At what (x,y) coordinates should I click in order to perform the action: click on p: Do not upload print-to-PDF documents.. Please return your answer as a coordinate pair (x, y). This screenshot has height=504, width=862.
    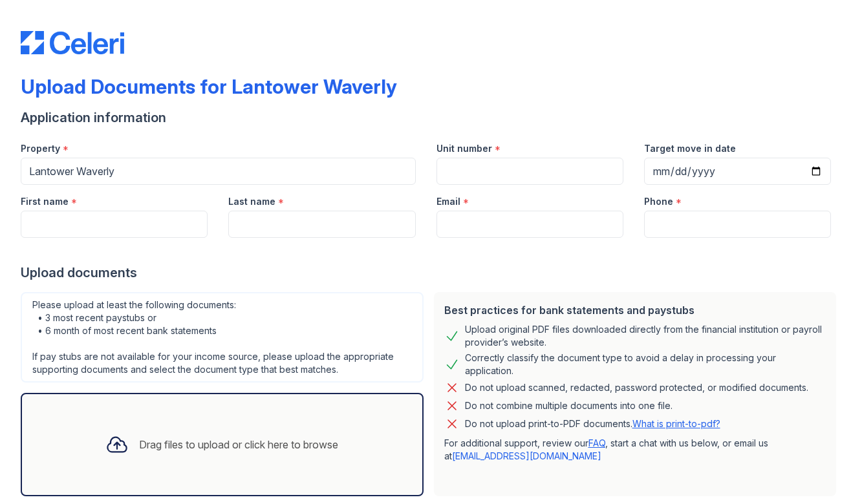
    Looking at the image, I should click on (592, 424).